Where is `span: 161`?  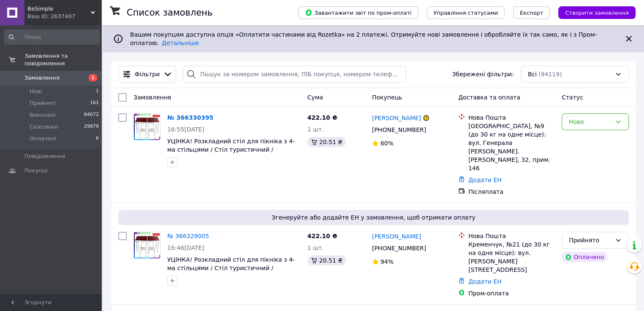
span: 161 is located at coordinates (94, 103).